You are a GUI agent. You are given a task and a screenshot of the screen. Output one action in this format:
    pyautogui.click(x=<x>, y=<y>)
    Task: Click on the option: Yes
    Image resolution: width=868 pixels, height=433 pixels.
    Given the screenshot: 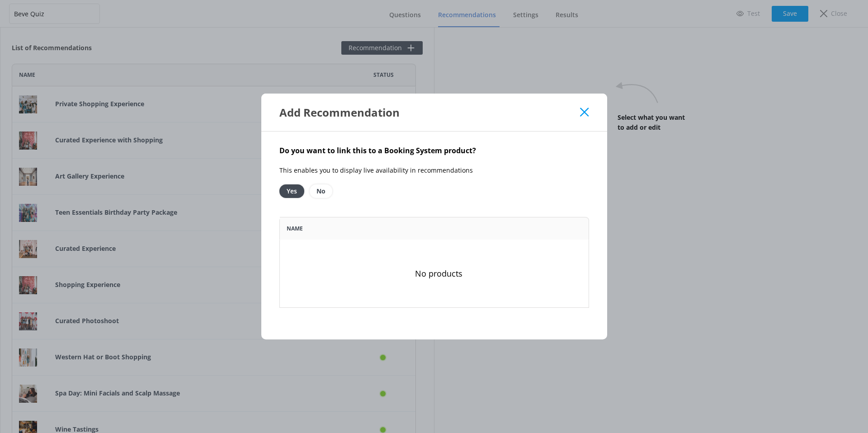 What is the action you would take?
    pyautogui.click(x=291, y=191)
    